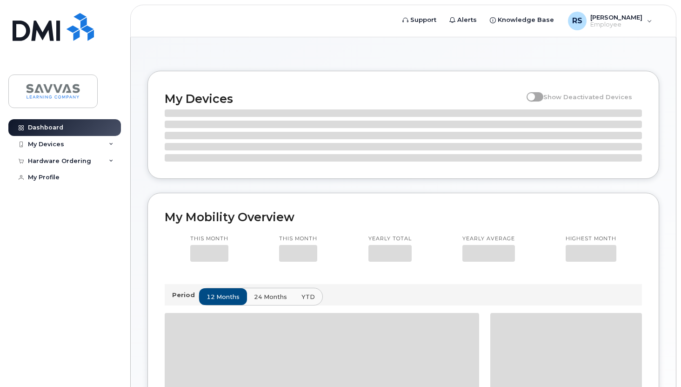 This screenshot has height=387, width=681. Describe the element at coordinates (588, 97) in the screenshot. I see `span: Show Deactivated Devices` at that location.